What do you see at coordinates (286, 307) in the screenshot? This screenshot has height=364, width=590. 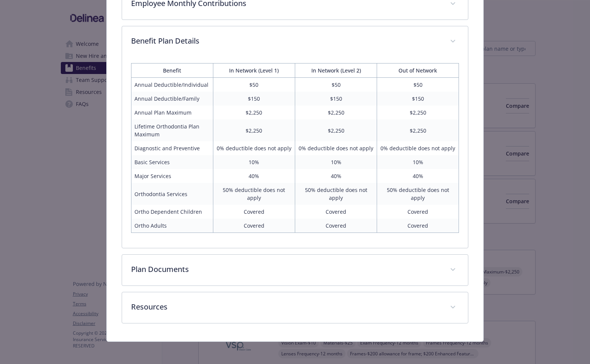 I see `p: Resources` at bounding box center [286, 307].